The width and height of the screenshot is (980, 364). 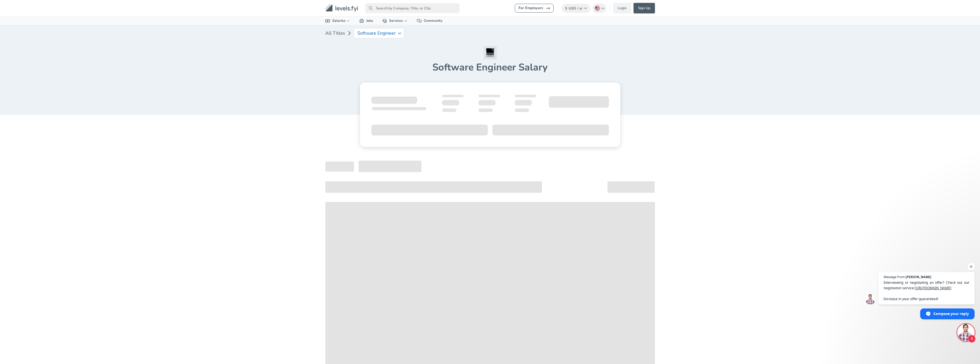 I want to click on span: / yr, so click(x=580, y=9).